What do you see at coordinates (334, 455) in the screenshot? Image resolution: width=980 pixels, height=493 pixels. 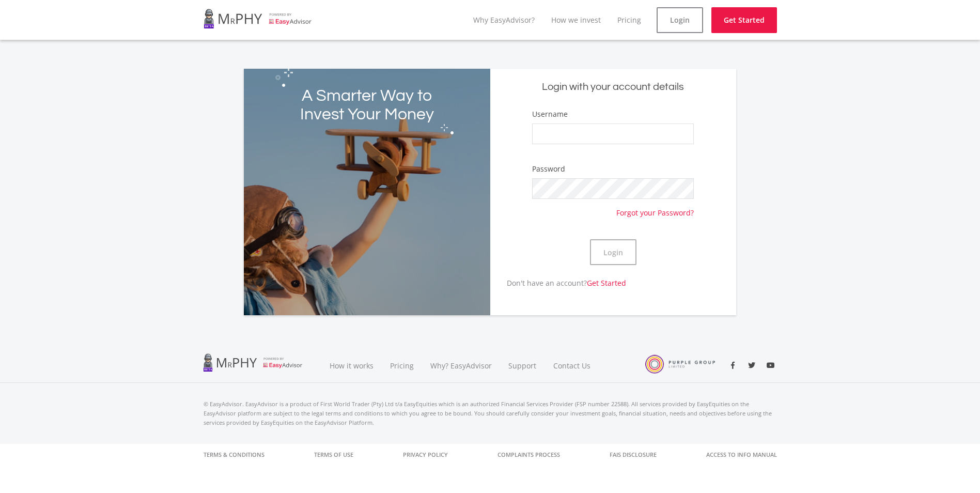 I see `a: Terms of Use` at bounding box center [334, 455].